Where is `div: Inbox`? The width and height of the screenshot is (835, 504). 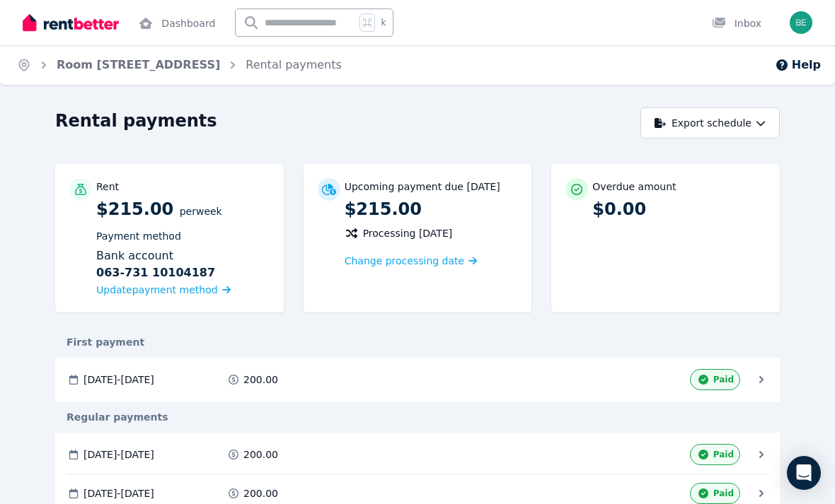 div: Inbox is located at coordinates (737, 23).